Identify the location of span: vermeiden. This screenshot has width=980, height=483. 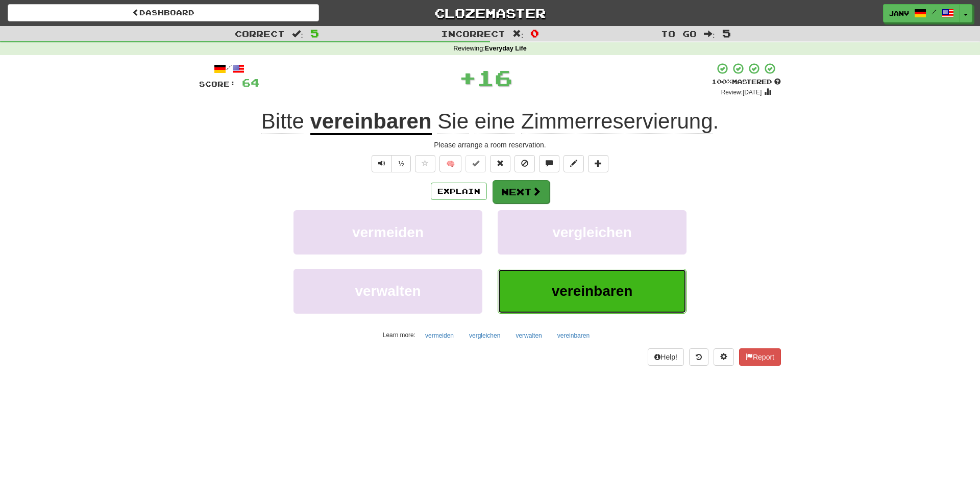
(388, 232).